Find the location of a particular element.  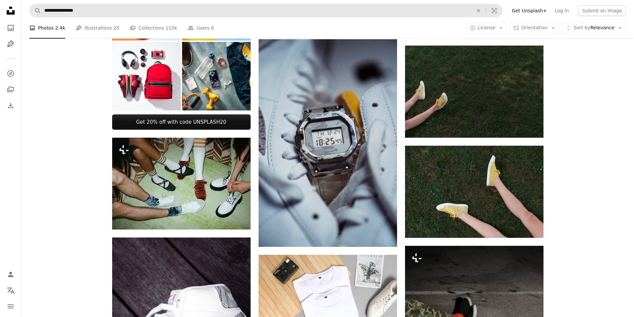

a: Get Unsplash+ is located at coordinates (529, 11).